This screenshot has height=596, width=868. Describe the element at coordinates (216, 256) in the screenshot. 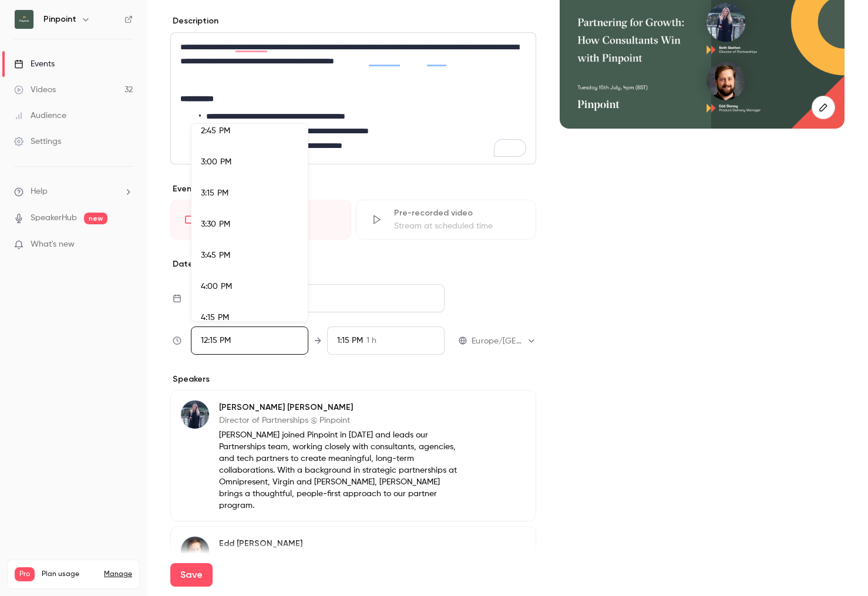

I see `span: 3:45 PM` at that location.